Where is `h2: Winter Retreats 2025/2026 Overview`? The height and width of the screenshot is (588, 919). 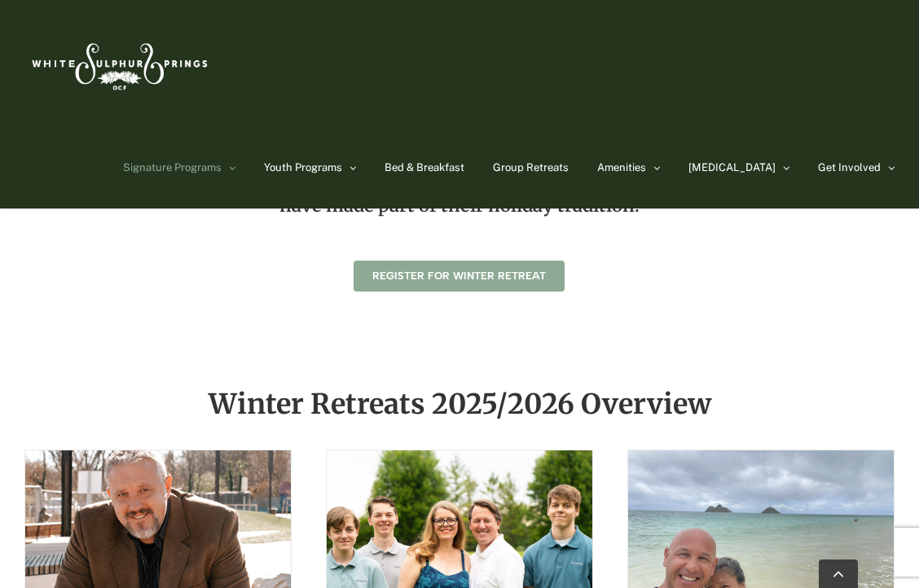
h2: Winter Retreats 2025/2026 Overview is located at coordinates (460, 404).